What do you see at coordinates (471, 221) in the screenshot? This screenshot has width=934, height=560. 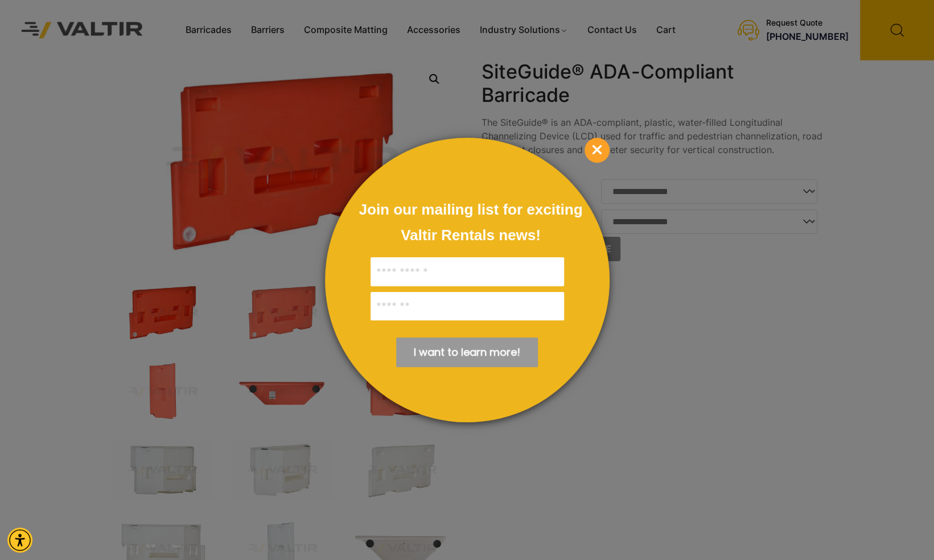 I see `div: Join our mailing list for exciting Valtir Rentals ​news!` at bounding box center [471, 221].